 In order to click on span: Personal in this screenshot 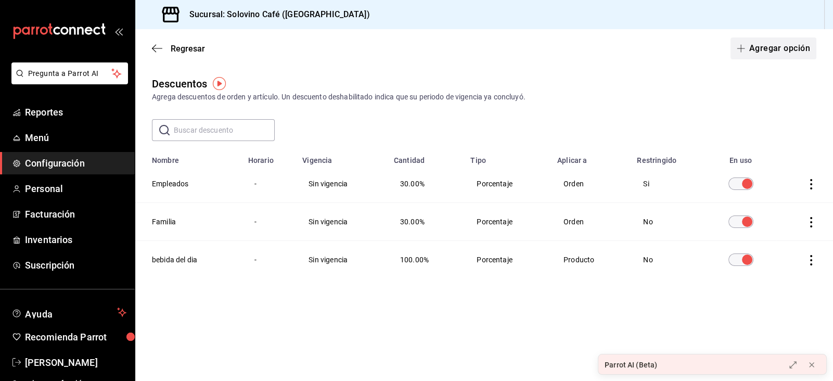, I will do `click(75, 188)`.